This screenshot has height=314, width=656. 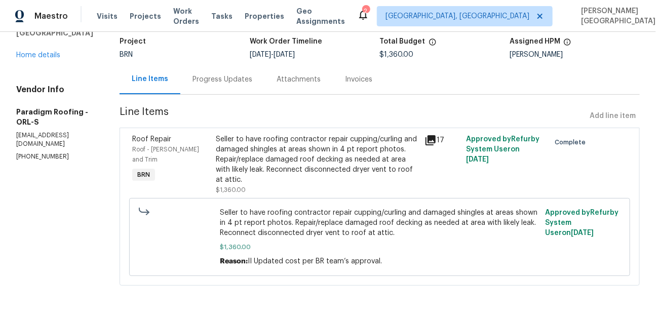 I want to click on div: 17, so click(x=442, y=140).